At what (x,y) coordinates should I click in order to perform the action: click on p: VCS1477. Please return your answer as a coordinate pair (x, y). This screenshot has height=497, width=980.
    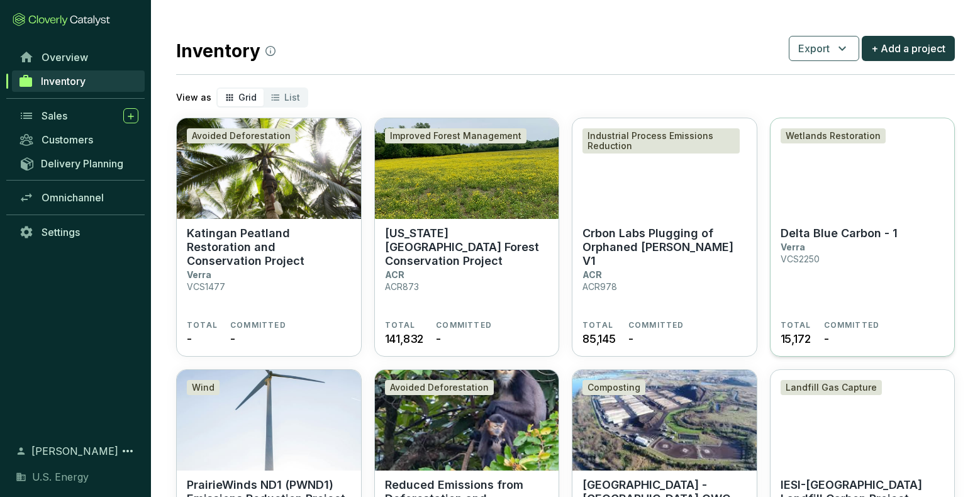
    Looking at the image, I should click on (205, 286).